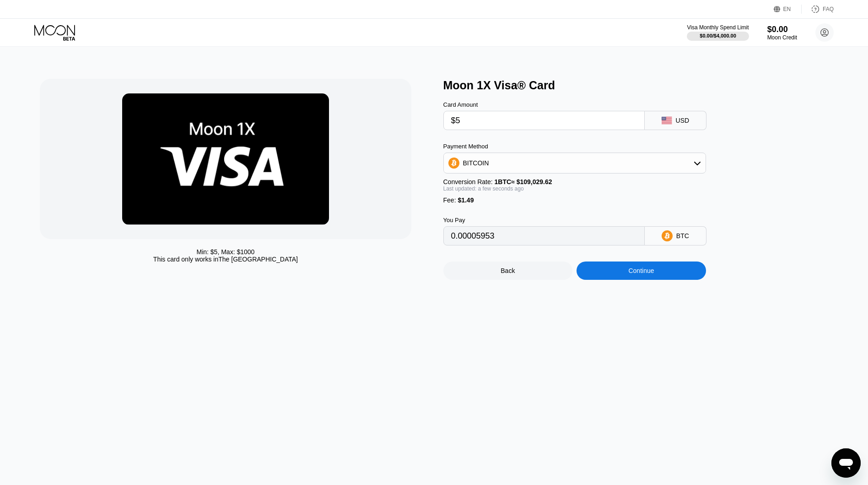 The height and width of the screenshot is (485, 868). Describe the element at coordinates (575, 189) in the screenshot. I see `div: Last updated: a few seconds ago` at that location.